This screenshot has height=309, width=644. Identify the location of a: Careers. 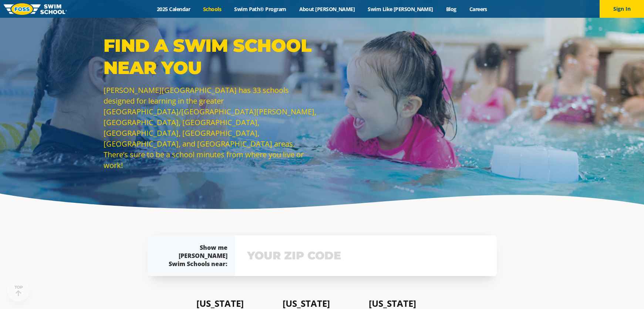
(478, 9).